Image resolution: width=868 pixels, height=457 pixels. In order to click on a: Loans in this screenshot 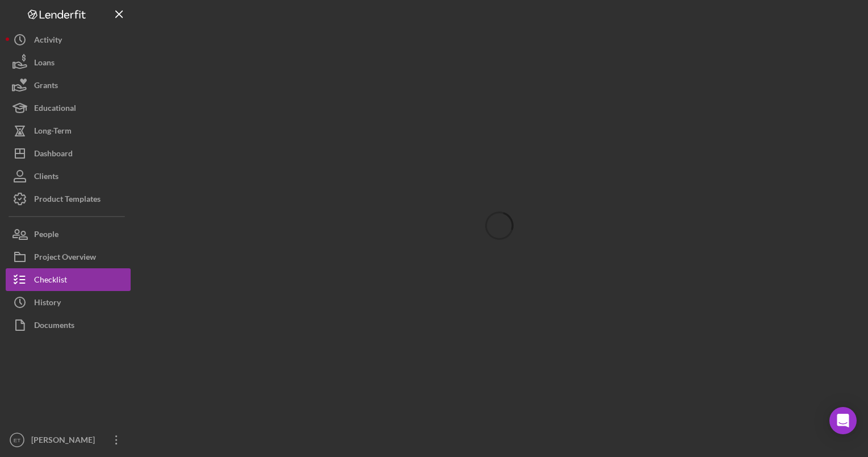, I will do `click(68, 62)`.